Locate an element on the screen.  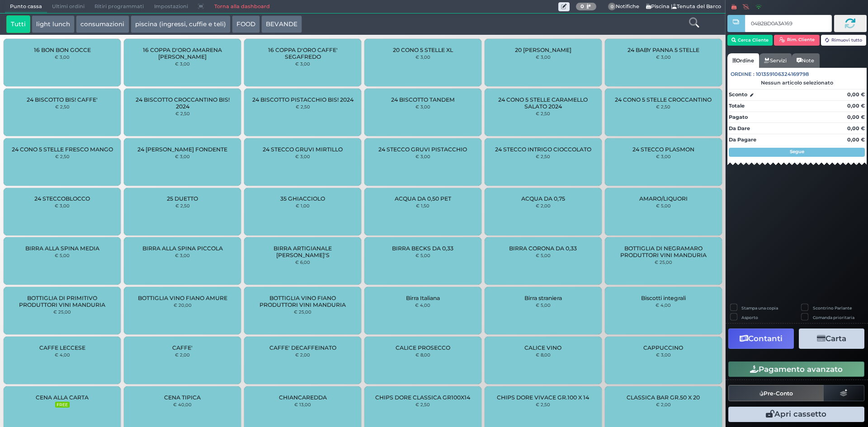
span: BIRRA ALLA SPINA PICCOLA is located at coordinates (183, 248).